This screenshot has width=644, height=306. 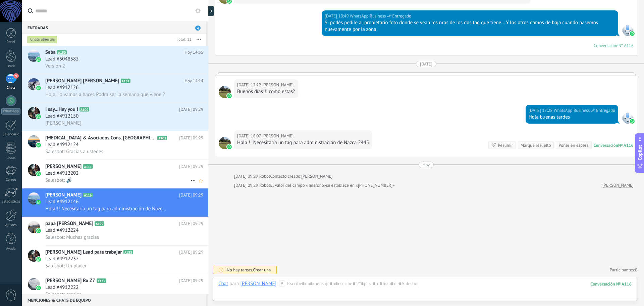 I want to click on a: avatariconSebaA150Hoy 14:35Lead #5048582Versión 2, so click(x=115, y=59).